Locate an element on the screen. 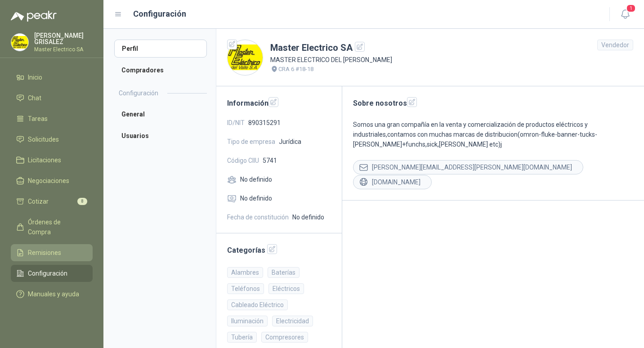  h2: Categorías is located at coordinates (279, 250).